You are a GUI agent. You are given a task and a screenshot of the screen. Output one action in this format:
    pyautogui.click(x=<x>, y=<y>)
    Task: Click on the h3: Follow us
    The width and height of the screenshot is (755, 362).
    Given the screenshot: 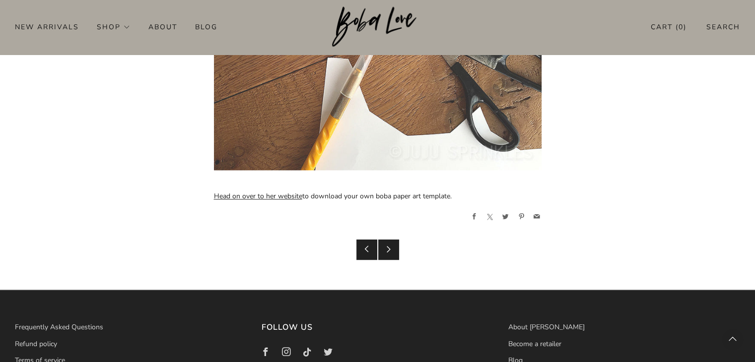 What is the action you would take?
    pyautogui.click(x=377, y=328)
    